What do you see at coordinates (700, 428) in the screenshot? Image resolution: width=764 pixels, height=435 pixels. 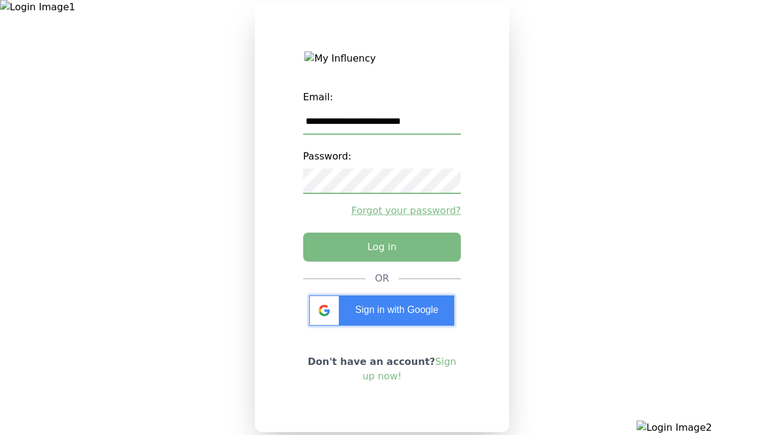 I see `img: Login Image2` at bounding box center [700, 428].